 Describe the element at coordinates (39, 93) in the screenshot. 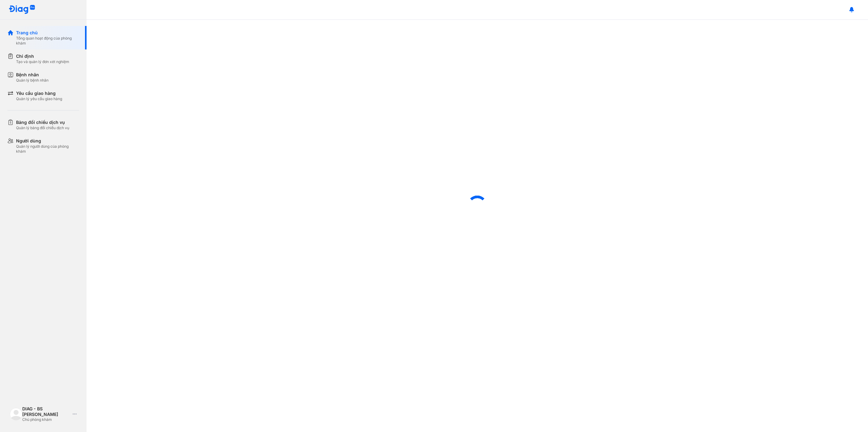

I see `div: Yêu cầu giao hàng` at that location.